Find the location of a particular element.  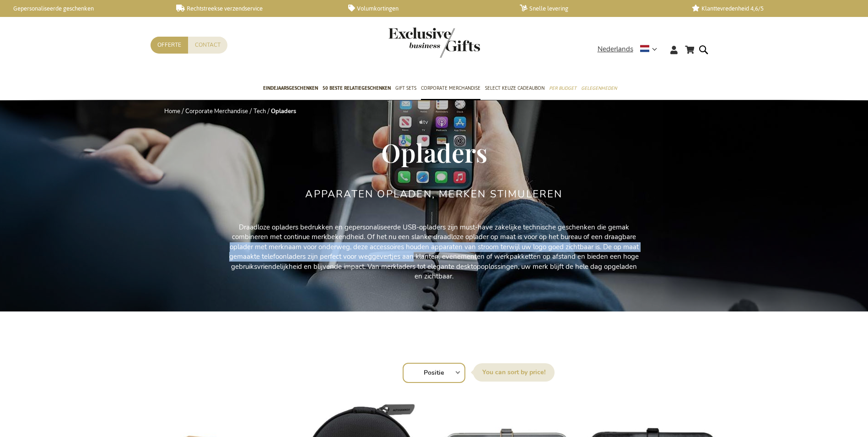

span: Gift Sets is located at coordinates (406, 88).